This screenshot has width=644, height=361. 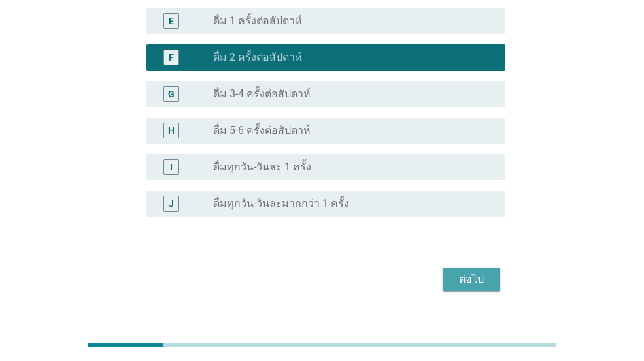 What do you see at coordinates (261, 131) in the screenshot?
I see `label: ดื่ม 5-6 ครั้งต่อสัปดาห์` at bounding box center [261, 131].